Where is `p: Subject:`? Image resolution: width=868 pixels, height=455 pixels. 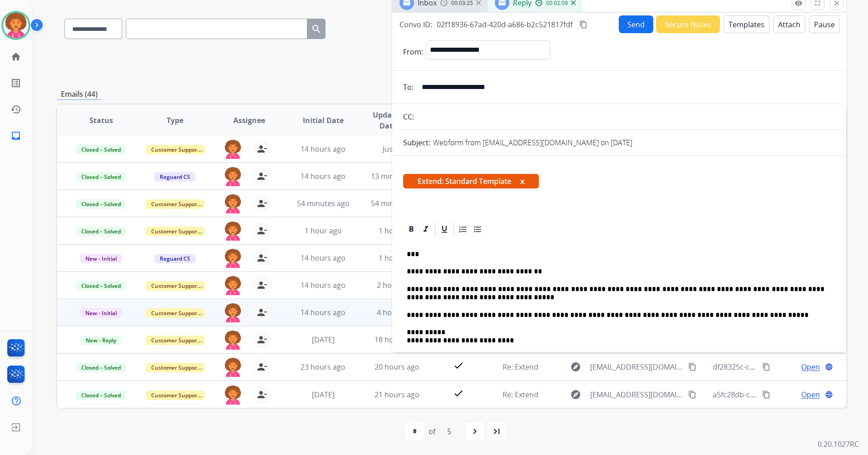
p: Subject: is located at coordinates (416, 143).